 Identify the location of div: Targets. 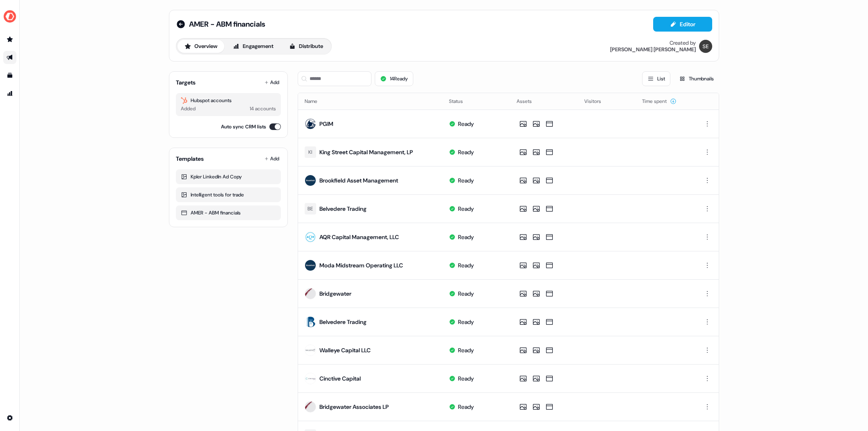
(186, 82).